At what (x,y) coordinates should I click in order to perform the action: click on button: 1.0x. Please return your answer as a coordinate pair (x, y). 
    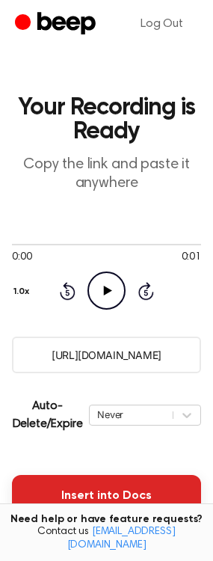
    Looking at the image, I should click on (23, 291).